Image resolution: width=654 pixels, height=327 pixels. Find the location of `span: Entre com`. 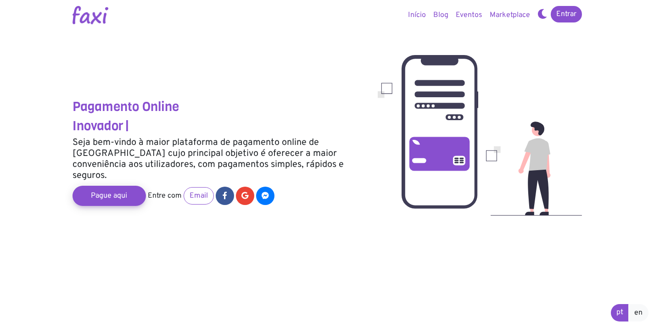

span: Entre com is located at coordinates (165, 196).